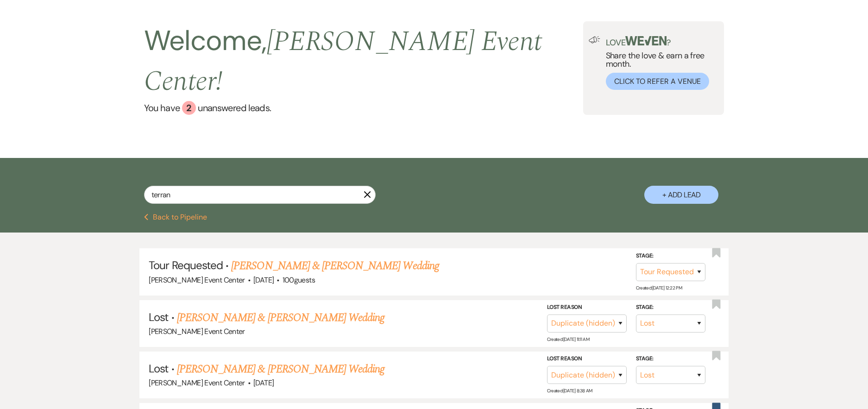 Image resolution: width=868 pixels, height=409 pixels. I want to click on img: weven-logo-green.svg, so click(646, 41).